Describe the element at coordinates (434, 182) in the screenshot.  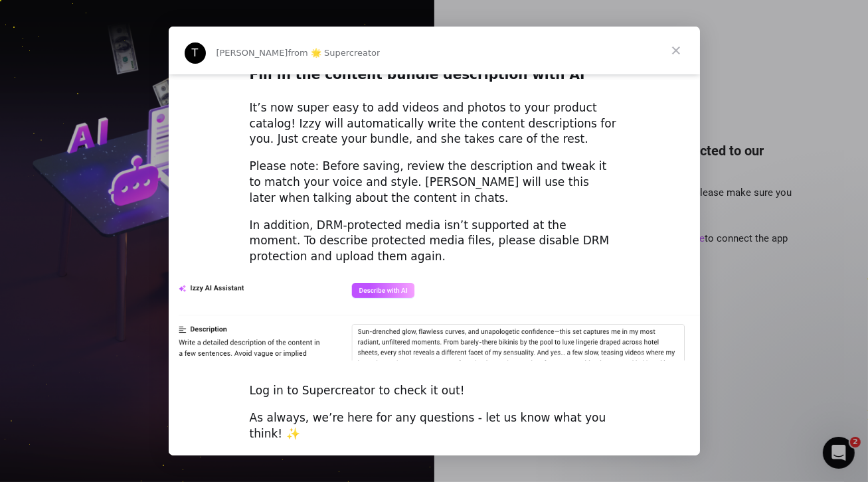
I see `div: Please note: Before saving, review the description and tweak it to match your voice and style. [P...` at that location.